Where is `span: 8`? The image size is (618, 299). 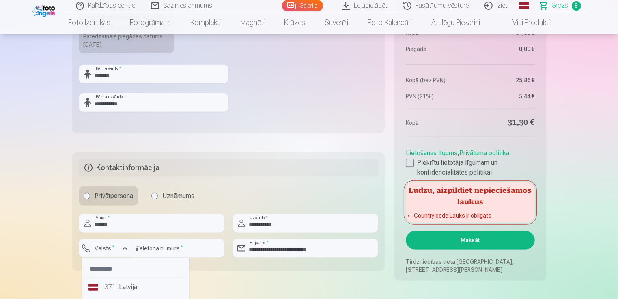 span: 8 is located at coordinates (576, 6).